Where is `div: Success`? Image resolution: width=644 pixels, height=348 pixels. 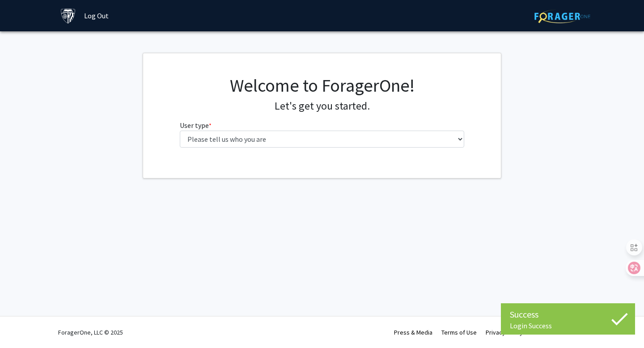
div: Success is located at coordinates (568, 314).